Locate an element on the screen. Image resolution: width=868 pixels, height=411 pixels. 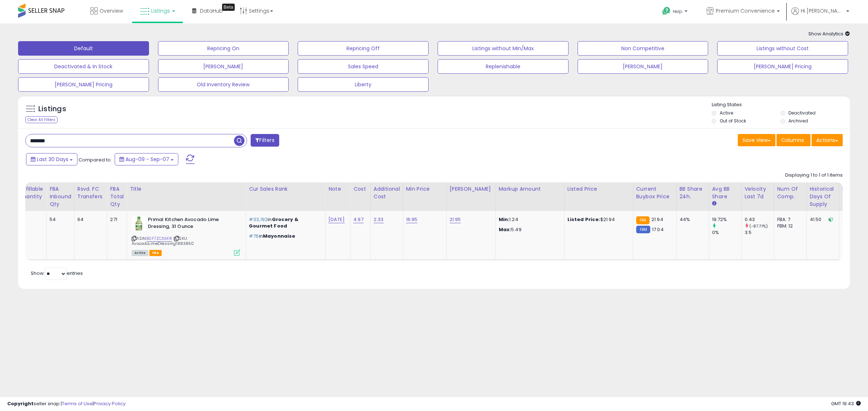
button: Liberty is located at coordinates (363, 84).